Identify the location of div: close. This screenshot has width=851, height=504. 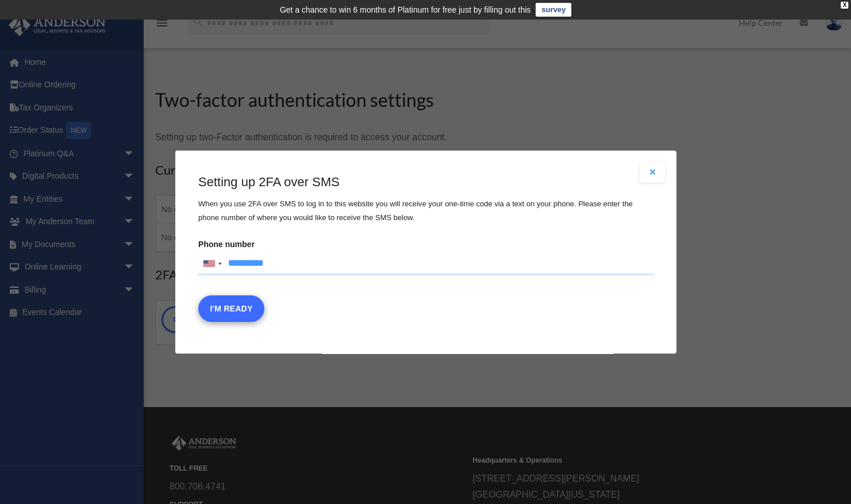
(844, 5).